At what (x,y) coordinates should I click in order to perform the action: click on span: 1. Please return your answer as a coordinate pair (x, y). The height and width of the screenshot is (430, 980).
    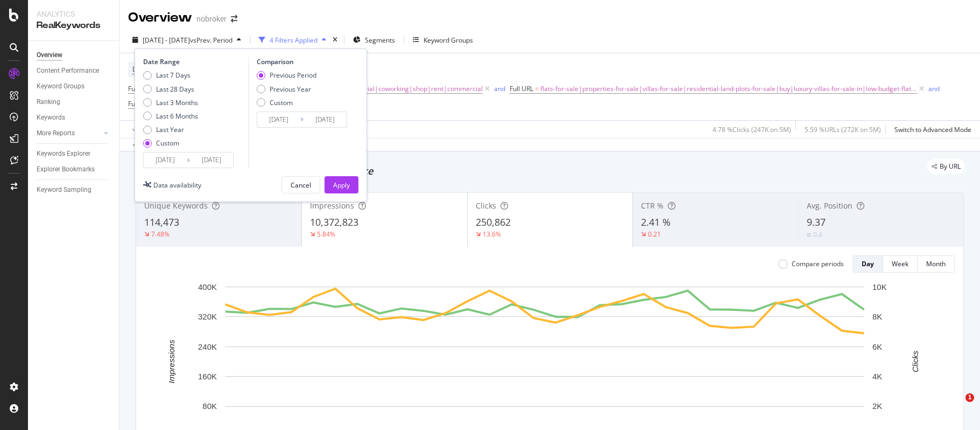
    Looking at the image, I should click on (970, 398).